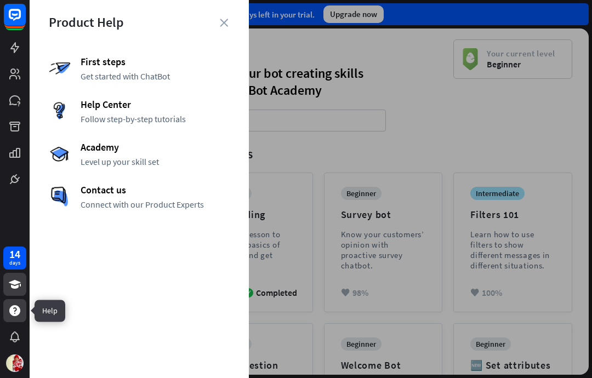  Describe the element at coordinates (155, 104) in the screenshot. I see `span: Help Center` at that location.